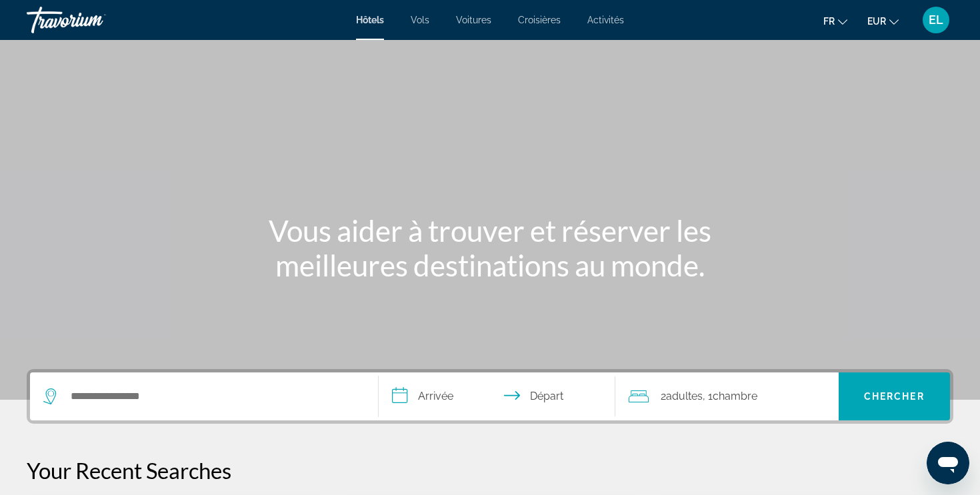 This screenshot has height=495, width=980. Describe the element at coordinates (894, 397) in the screenshot. I see `button: Search` at that location.